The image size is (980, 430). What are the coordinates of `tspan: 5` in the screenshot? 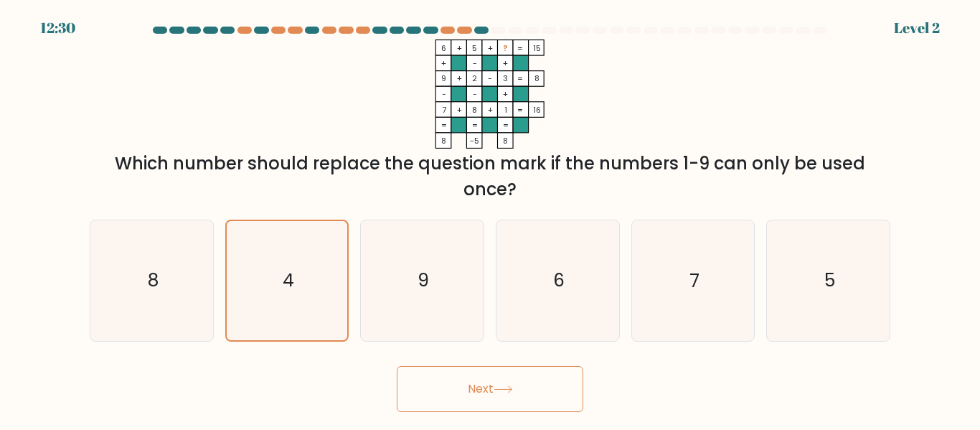 It's located at (475, 48).